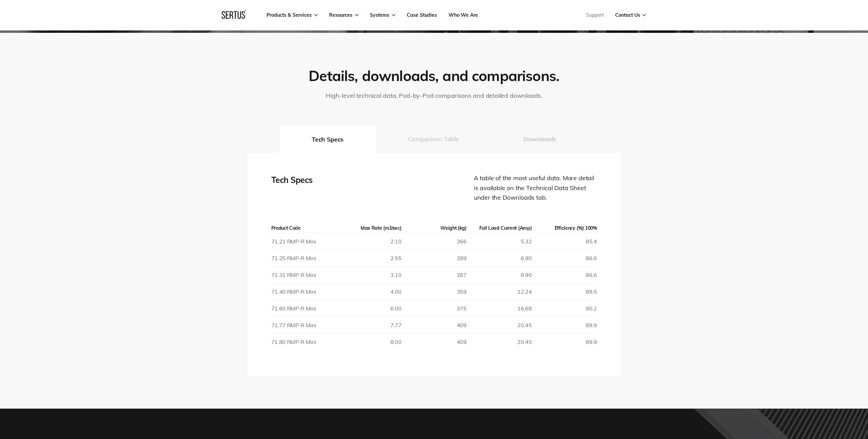 Image resolution: width=868 pixels, height=439 pixels. I want to click on a: Case Studies, so click(422, 15).